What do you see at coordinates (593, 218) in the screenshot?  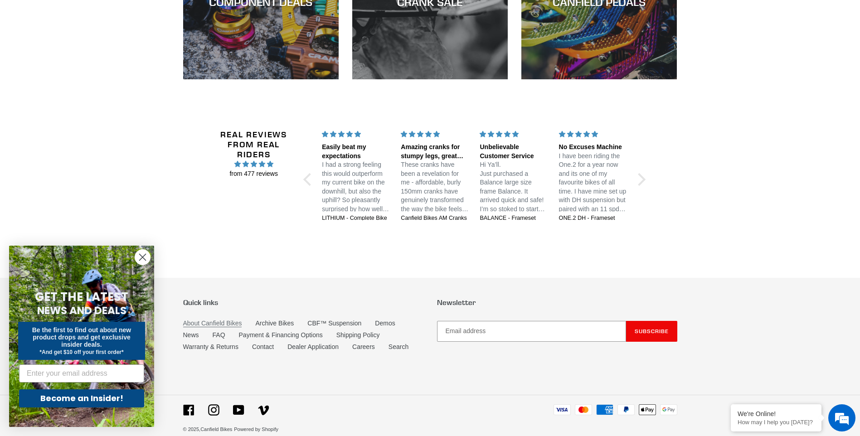 I see `a: ONE.2 DH - Frameset` at bounding box center [593, 218].